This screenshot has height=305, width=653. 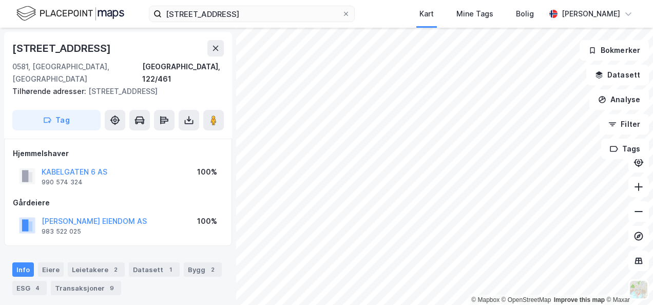 I want to click on button: Analyse, so click(x=620, y=100).